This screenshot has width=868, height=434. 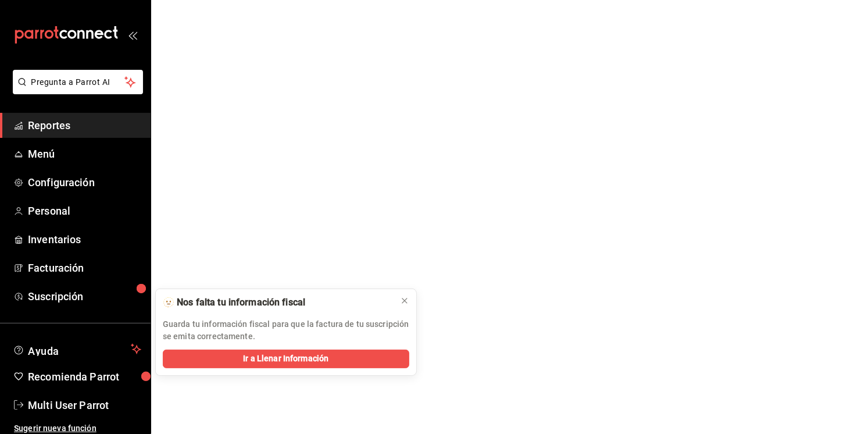 What do you see at coordinates (84, 376) in the screenshot?
I see `span: Recomienda Parrot` at bounding box center [84, 376].